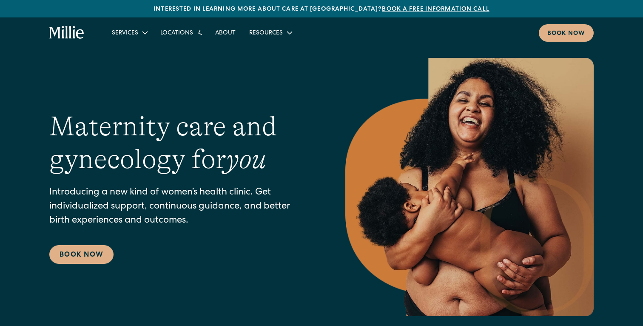 This screenshot has height=326, width=643. What do you see at coordinates (566, 34) in the screenshot?
I see `div: Book now` at bounding box center [566, 34].